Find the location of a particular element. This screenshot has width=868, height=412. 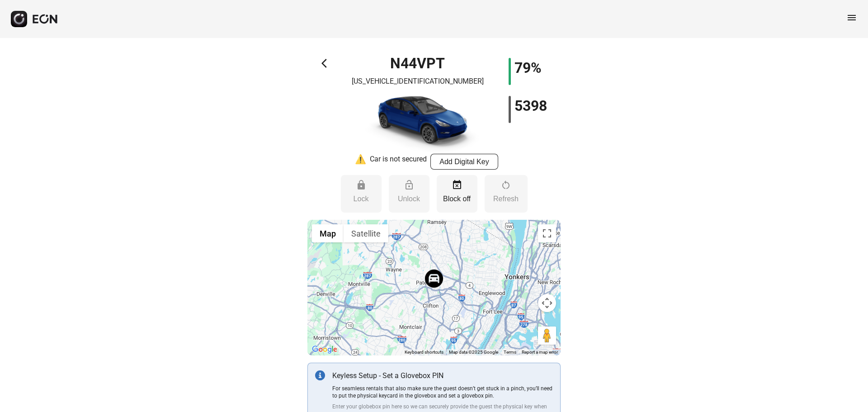

p: Block off is located at coordinates (457, 199).